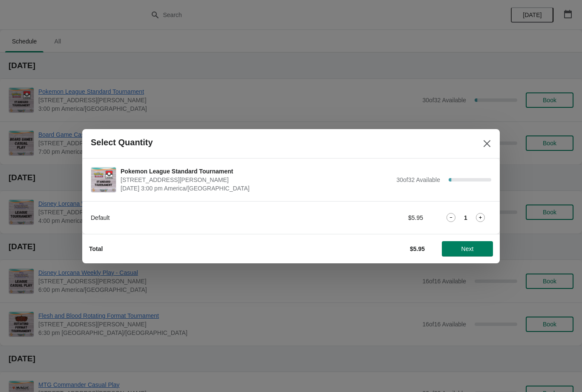 This screenshot has height=392, width=582. I want to click on button: Close, so click(487, 144).